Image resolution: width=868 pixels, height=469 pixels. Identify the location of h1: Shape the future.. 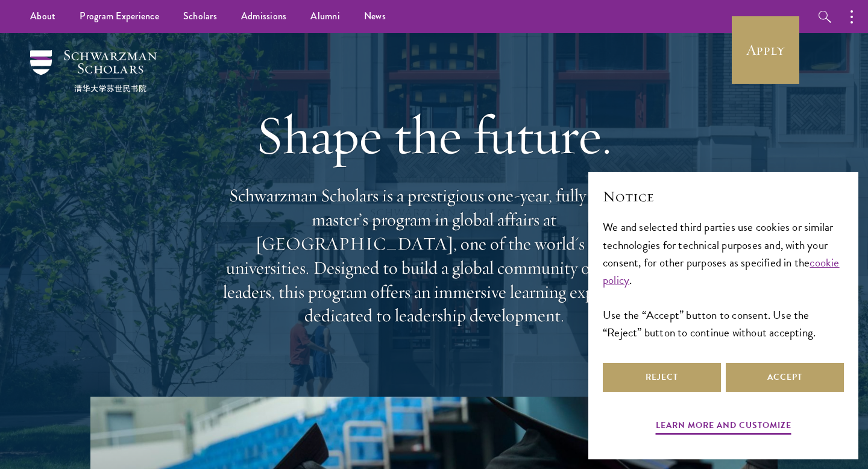
(434, 135).